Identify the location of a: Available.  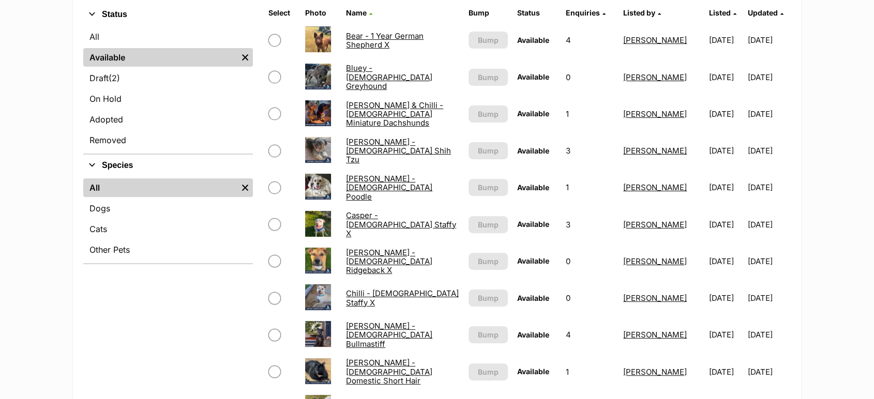
(160, 57).